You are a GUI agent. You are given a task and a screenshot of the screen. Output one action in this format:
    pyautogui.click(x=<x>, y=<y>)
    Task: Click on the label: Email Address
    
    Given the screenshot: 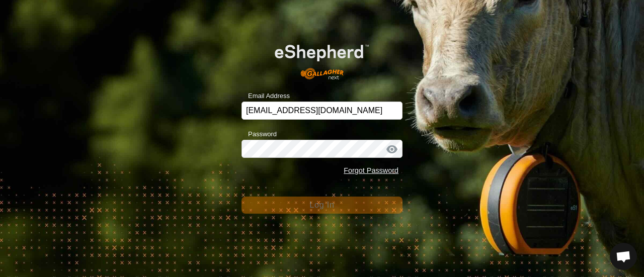 What is the action you would take?
    pyautogui.click(x=266, y=96)
    